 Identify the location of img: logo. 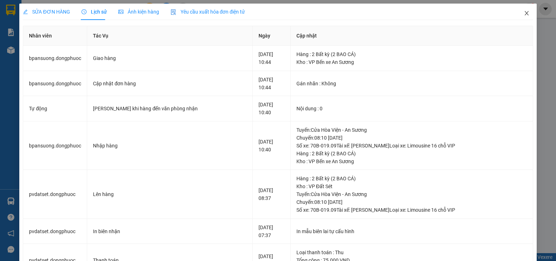
(18, 20).